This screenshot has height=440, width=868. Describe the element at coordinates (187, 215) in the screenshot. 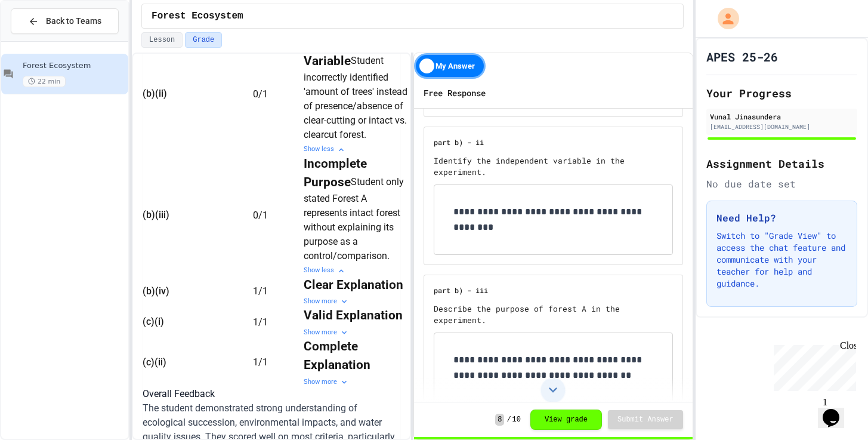

I see `div: (b)(iii)` at that location.